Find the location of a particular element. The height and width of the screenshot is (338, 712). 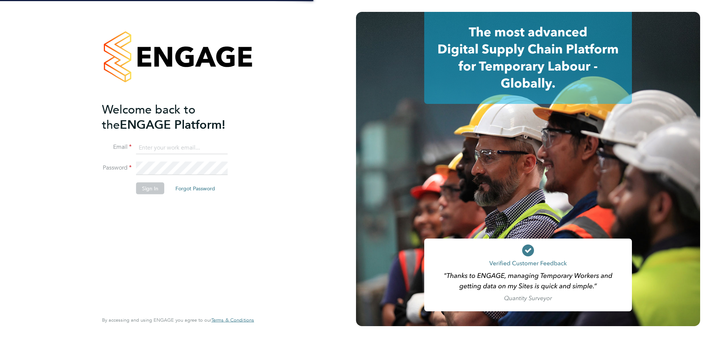

span: By accessing and using ENGAGE you agree to our is located at coordinates (178, 320).